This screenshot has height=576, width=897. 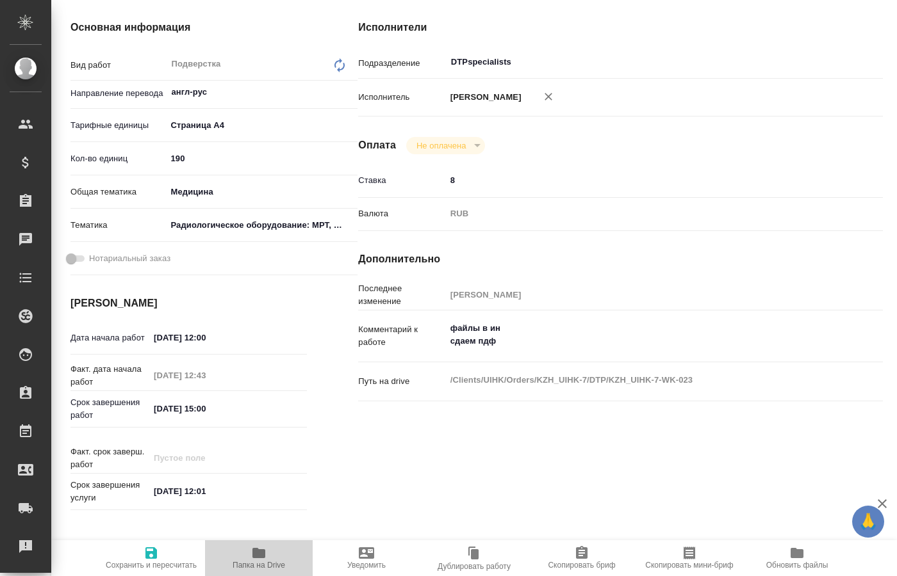 What do you see at coordinates (261, 225) in the screenshot?
I see `div: Радиологическое оборудование: МРТ, КТ, УЗИ, рентгенография` at bounding box center [261, 225].